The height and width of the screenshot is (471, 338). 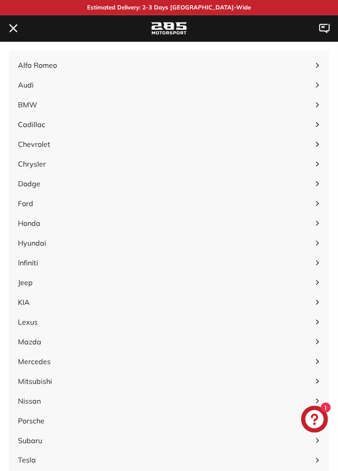 What do you see at coordinates (169, 302) in the screenshot?
I see `button: KIA` at bounding box center [169, 302].